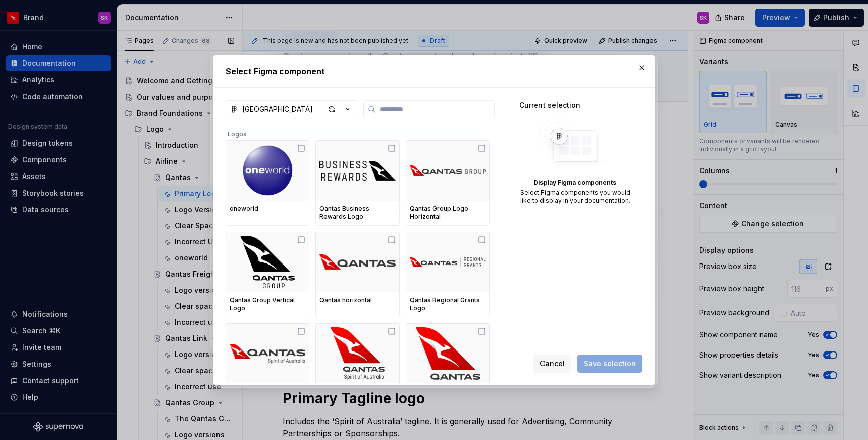 The width and height of the screenshot is (868, 440). What do you see at coordinates (267, 208) in the screenshot?
I see `div: oneworld` at bounding box center [267, 208].